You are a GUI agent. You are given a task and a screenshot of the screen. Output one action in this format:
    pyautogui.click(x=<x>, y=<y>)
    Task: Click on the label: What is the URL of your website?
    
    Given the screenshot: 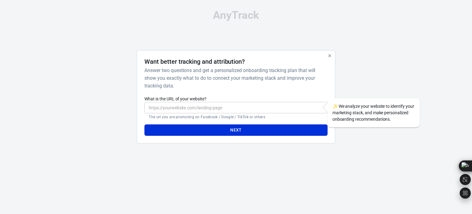 What is the action you would take?
    pyautogui.click(x=236, y=99)
    